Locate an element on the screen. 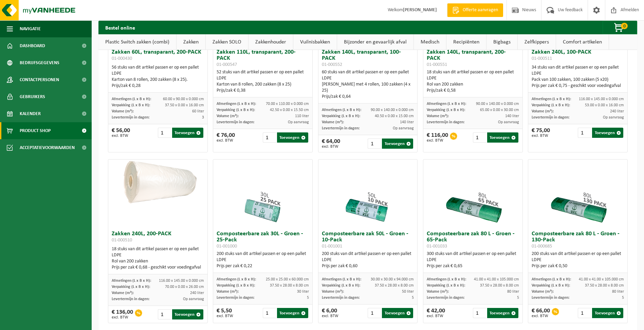 The image size is (644, 330). span: 01-000510 is located at coordinates (122, 240).